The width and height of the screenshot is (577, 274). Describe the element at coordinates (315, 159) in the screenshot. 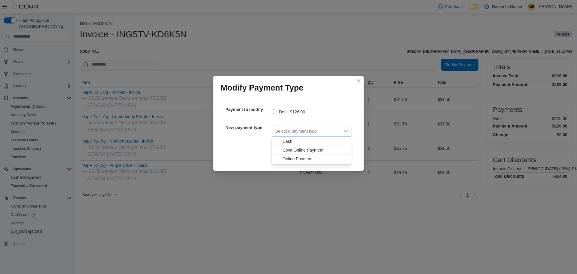

I see `span: Online Payment` at that location.